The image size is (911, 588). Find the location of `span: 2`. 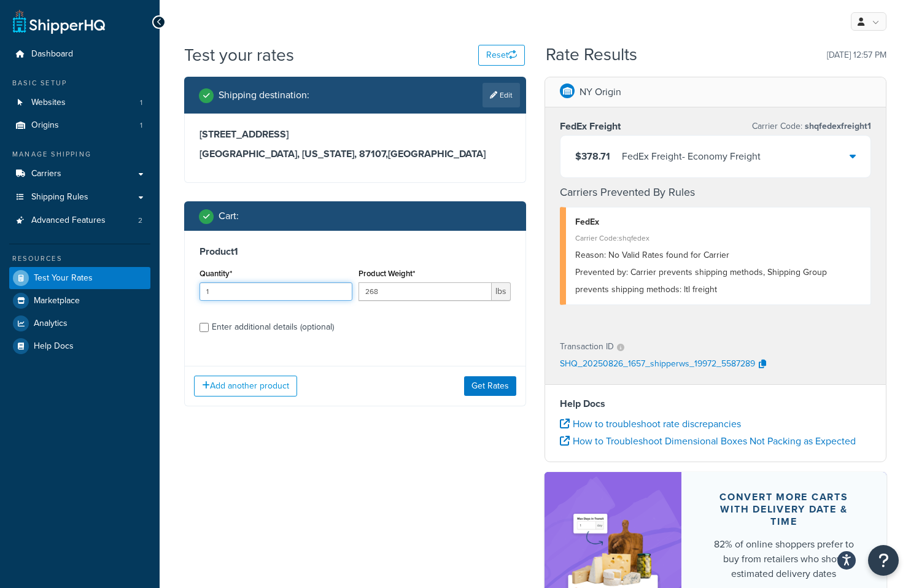

span: 2 is located at coordinates (140, 220).